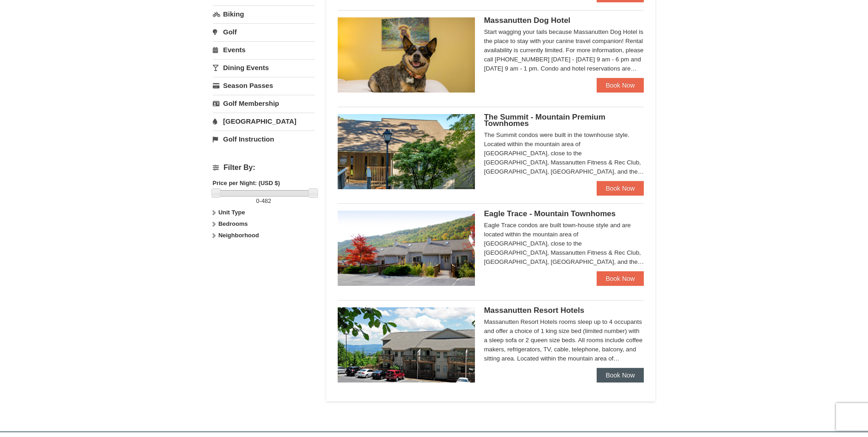 The image size is (868, 437). What do you see at coordinates (564, 244) in the screenshot?
I see `div: Eagle Trace condos are built town-house style and are located within the mountain area of [GEOGRA...` at bounding box center [564, 244].